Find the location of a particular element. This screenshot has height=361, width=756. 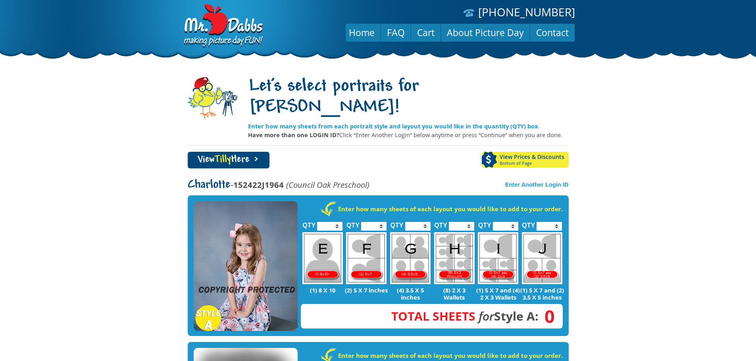

span: Charlotte is located at coordinates (209, 185).